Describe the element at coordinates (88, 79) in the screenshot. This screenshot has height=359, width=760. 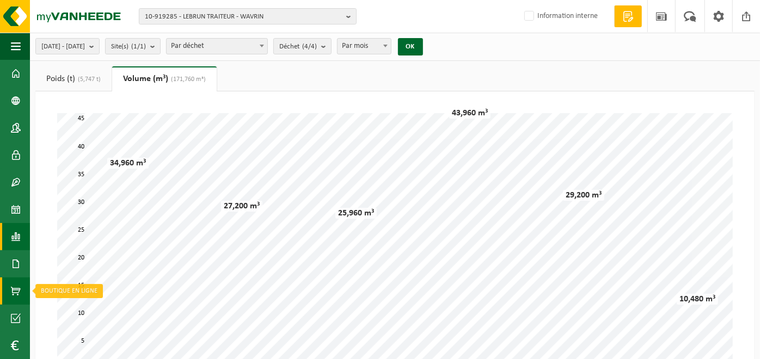
I see `span: (5,747 t)` at that location.